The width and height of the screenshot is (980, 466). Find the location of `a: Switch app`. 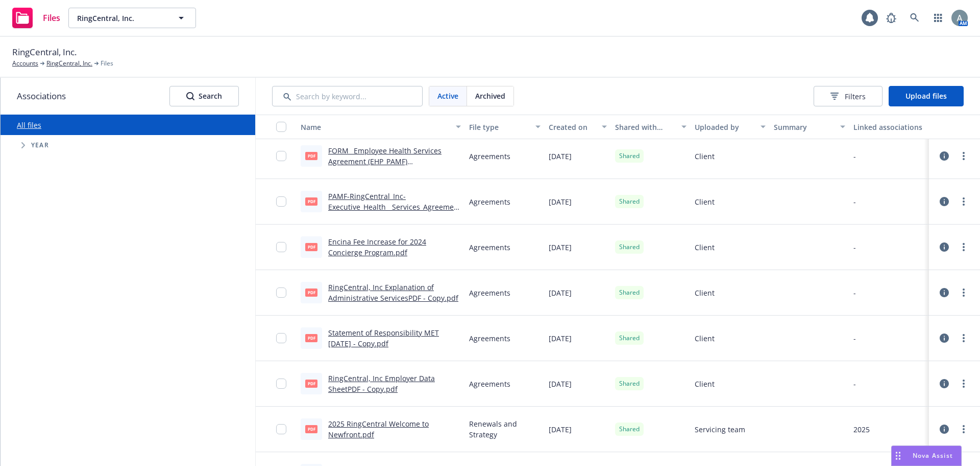

a: Switch app is located at coordinates (939, 18).